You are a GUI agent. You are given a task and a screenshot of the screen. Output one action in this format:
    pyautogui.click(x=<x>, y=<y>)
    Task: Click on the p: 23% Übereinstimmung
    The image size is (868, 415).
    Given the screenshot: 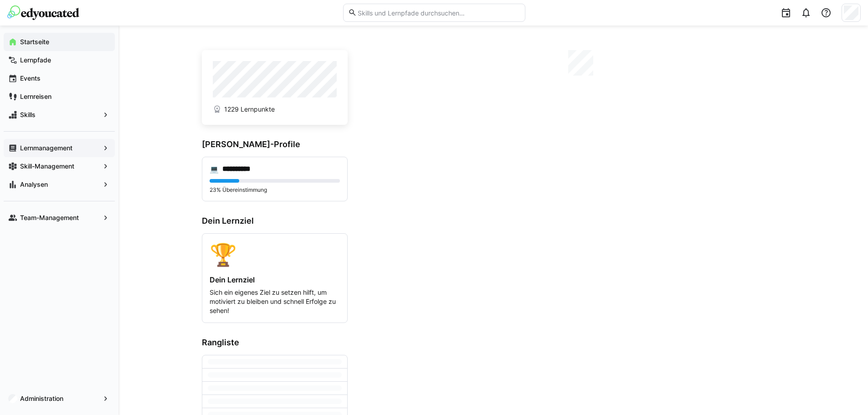 What is the action you would take?
    pyautogui.click(x=275, y=190)
    